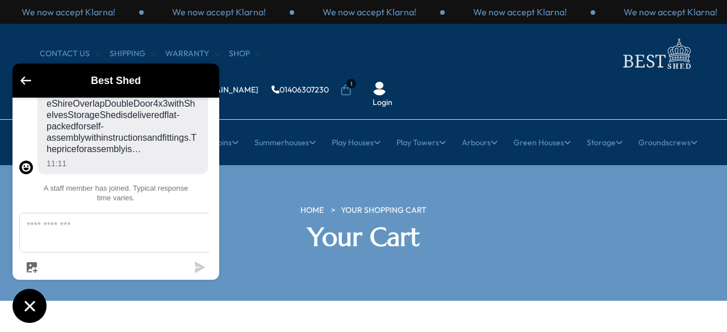  I want to click on img: logo, so click(656, 53).